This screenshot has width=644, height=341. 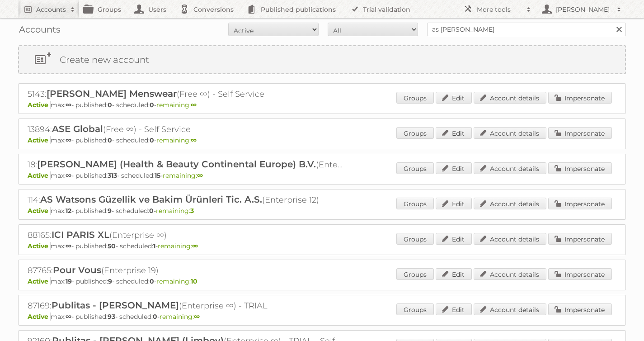 I want to click on strong: 15, so click(x=157, y=176).